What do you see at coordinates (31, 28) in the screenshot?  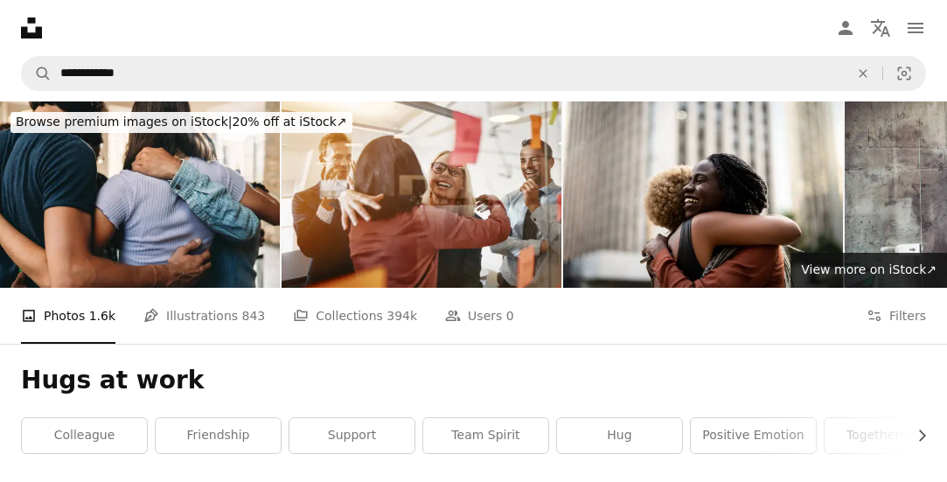 I see `a: Home — Unsplash` at bounding box center [31, 28].